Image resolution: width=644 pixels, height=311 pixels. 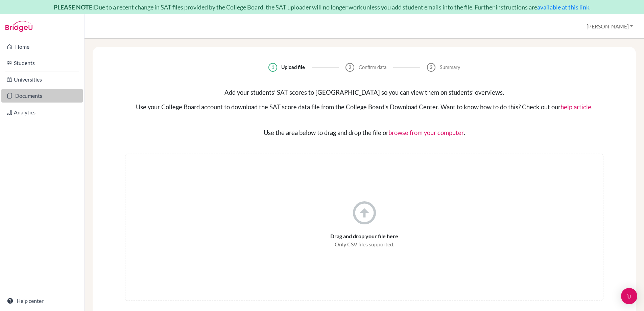 What do you see at coordinates (364, 133) in the screenshot?
I see `div: Use the area below to drag and drop the file or .` at bounding box center [364, 133].